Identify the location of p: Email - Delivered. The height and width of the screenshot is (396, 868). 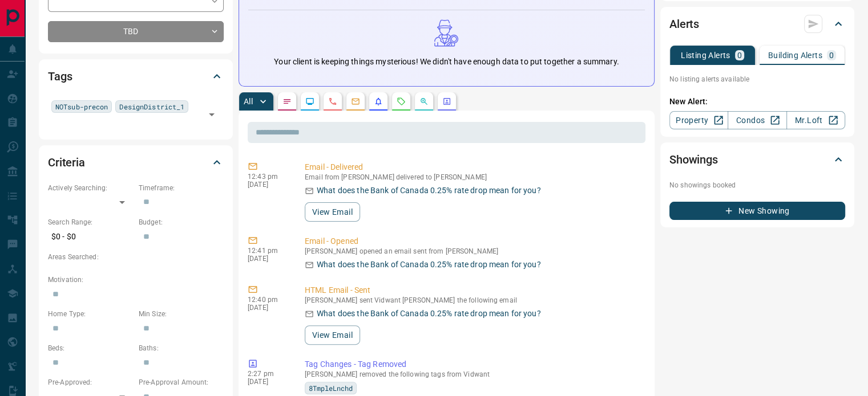
(472, 167).